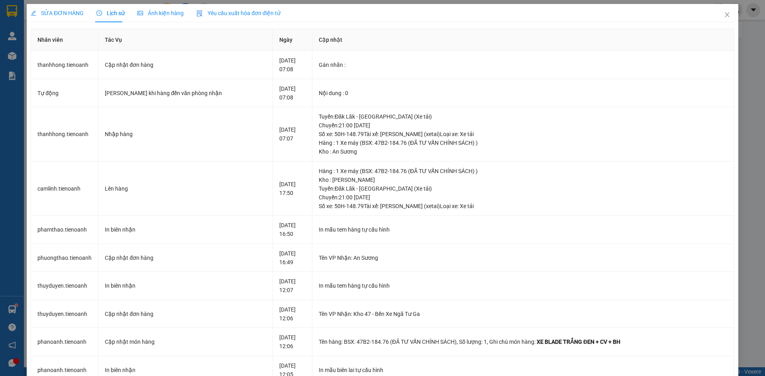 This screenshot has width=765, height=376. Describe the element at coordinates (727, 15) in the screenshot. I see `button: Close` at that location.